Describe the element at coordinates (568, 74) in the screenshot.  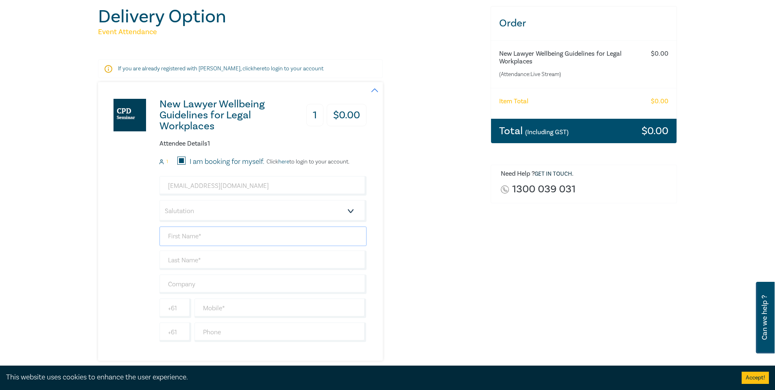
I see `small: (Attendance: Live Stream )` at that location.